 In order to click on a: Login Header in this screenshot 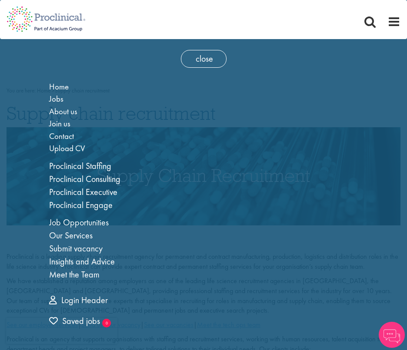, I will do `click(78, 300)`.